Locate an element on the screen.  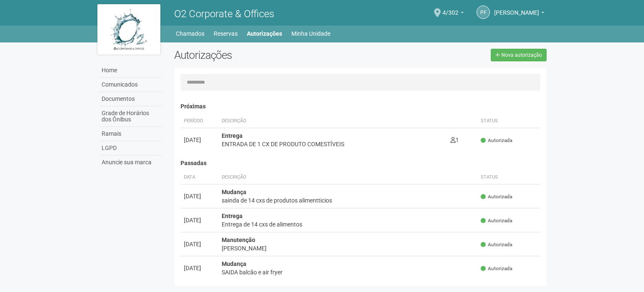
a: Comunicados is located at coordinates (130, 85).